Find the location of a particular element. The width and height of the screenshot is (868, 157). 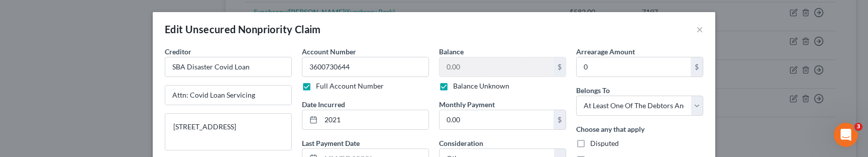

label: Full Account Number is located at coordinates (349, 86).